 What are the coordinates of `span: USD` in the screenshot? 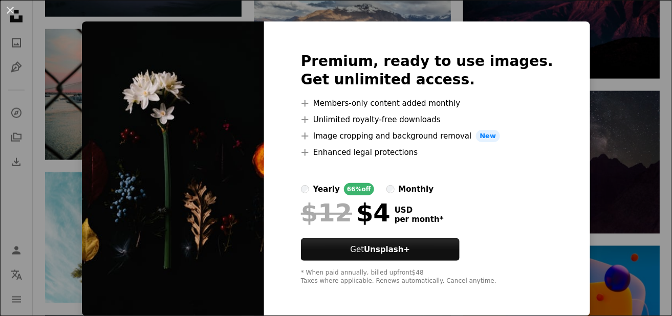 It's located at (419, 210).